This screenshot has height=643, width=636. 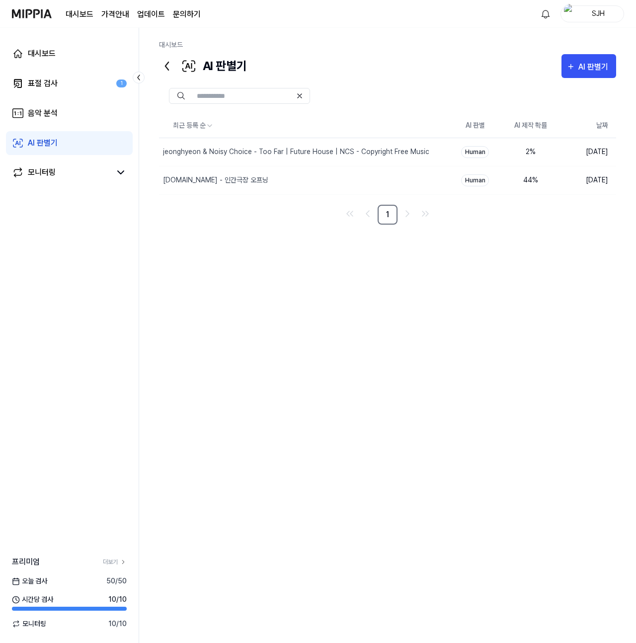 I want to click on div: 표절 검사, so click(x=43, y=83).